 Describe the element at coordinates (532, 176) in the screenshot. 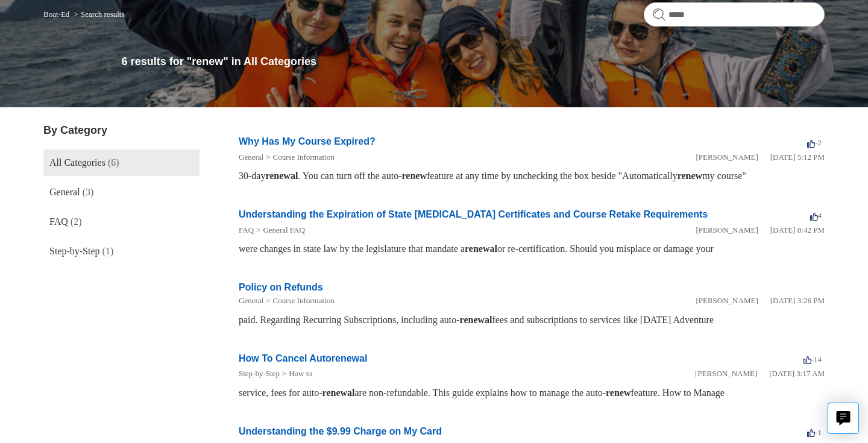

I see `div: 30-day . You can turn off the auto- feature at any time by unchecking the box beside "Automatical...` at that location.